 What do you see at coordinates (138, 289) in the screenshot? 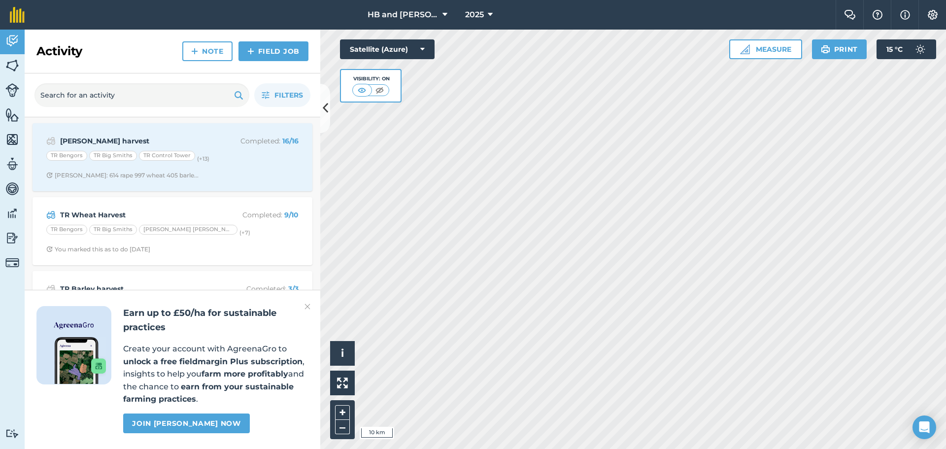
I see `strong: TR Barley harvest` at bounding box center [138, 289].